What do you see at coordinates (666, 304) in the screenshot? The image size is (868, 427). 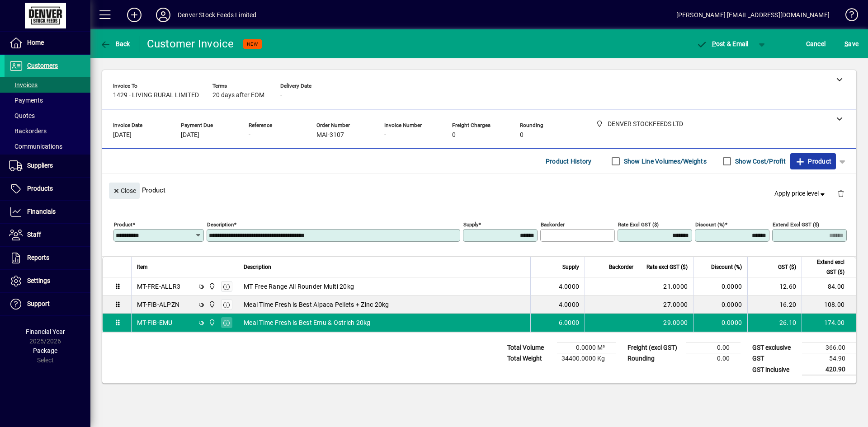 I see `div: 27.0000` at bounding box center [666, 304].